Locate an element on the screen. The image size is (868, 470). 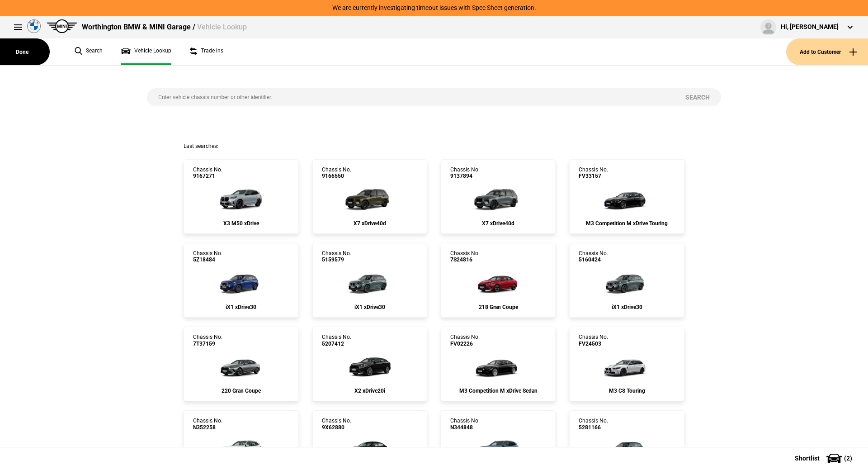
span: 9166550 is located at coordinates (337, 176).